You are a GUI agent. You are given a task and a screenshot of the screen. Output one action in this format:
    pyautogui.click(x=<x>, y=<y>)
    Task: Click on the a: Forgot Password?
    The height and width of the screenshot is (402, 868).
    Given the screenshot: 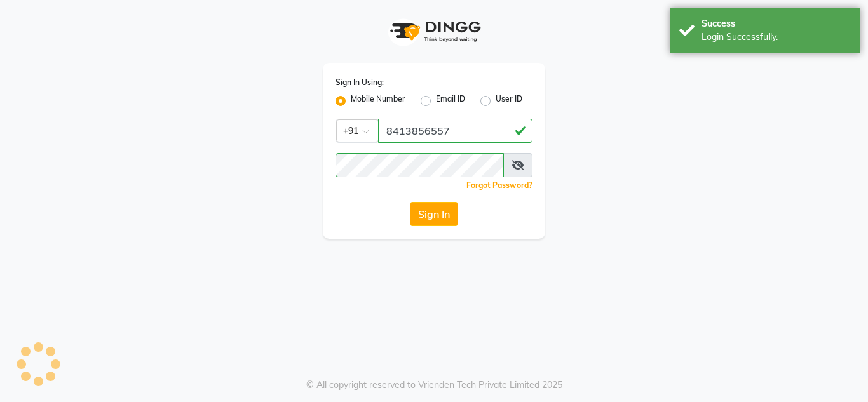 What is the action you would take?
    pyautogui.click(x=500, y=185)
    